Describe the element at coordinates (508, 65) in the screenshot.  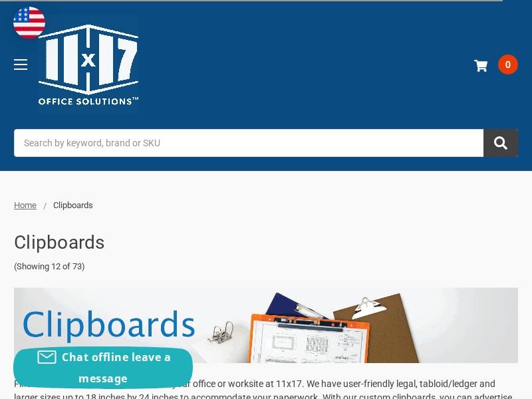
I see `span: 0` at that location.